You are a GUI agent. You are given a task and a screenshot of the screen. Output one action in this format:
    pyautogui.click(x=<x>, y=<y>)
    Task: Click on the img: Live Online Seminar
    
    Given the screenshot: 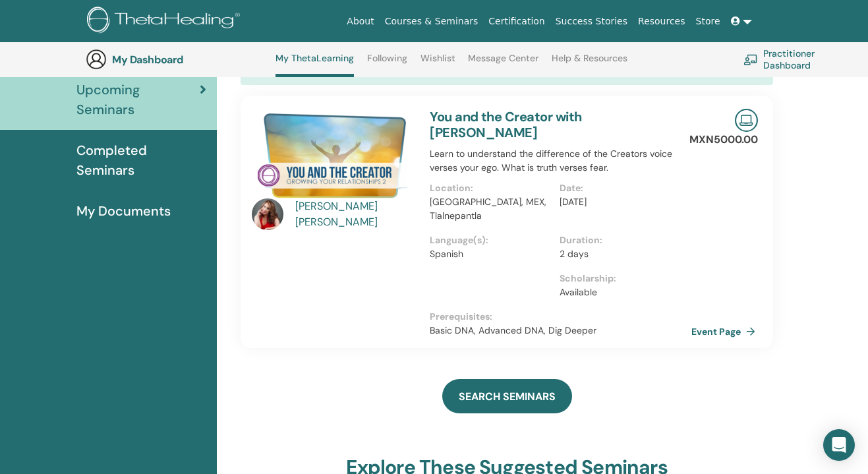 What is the action you would take?
    pyautogui.click(x=746, y=120)
    